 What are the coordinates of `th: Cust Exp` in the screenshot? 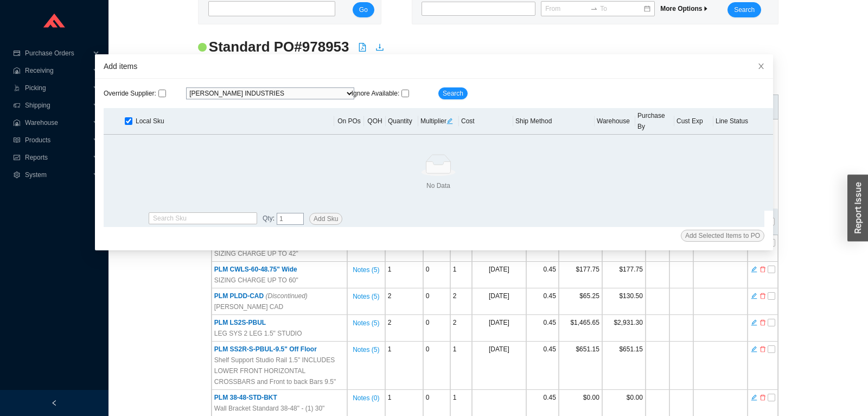 It's located at (694, 121).